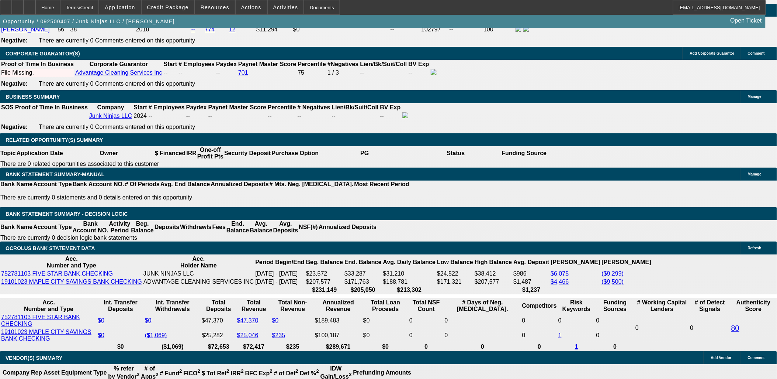 The width and height of the screenshot is (777, 379). Describe the element at coordinates (662, 306) in the screenshot. I see `th: # Working Capital Lenders` at that location.